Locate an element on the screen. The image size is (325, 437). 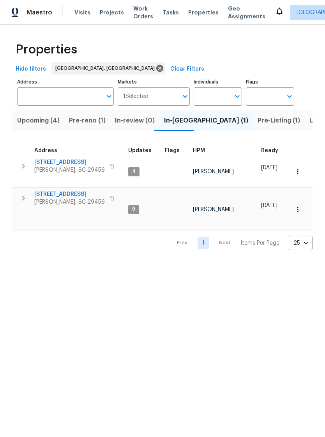
span: Pre-reno (1) is located at coordinates (87, 120).